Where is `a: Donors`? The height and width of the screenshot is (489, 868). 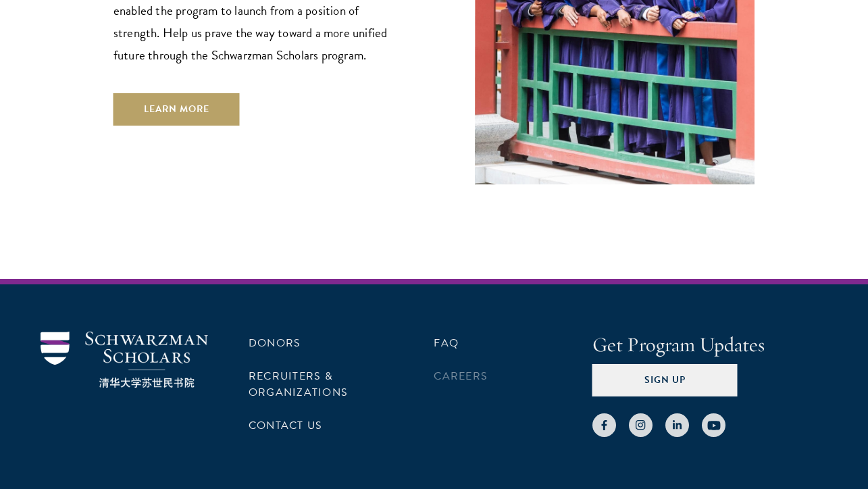 a: Donors is located at coordinates (274, 343).